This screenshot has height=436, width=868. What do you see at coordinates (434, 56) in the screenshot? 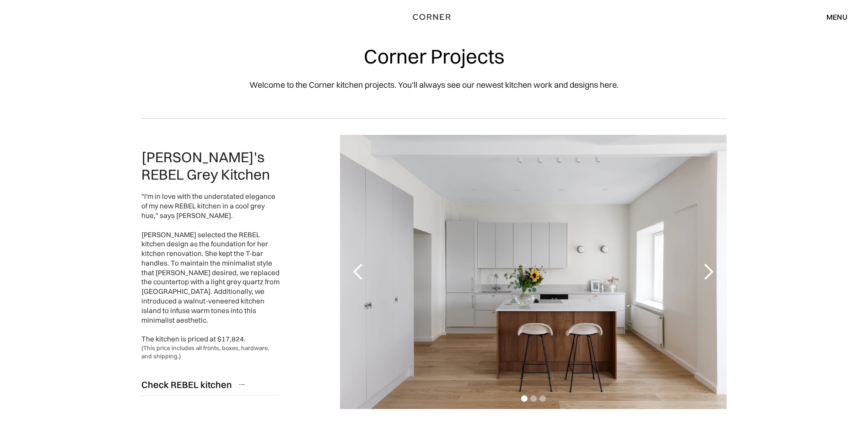
I see `h1: Corner Projects` at bounding box center [434, 56].